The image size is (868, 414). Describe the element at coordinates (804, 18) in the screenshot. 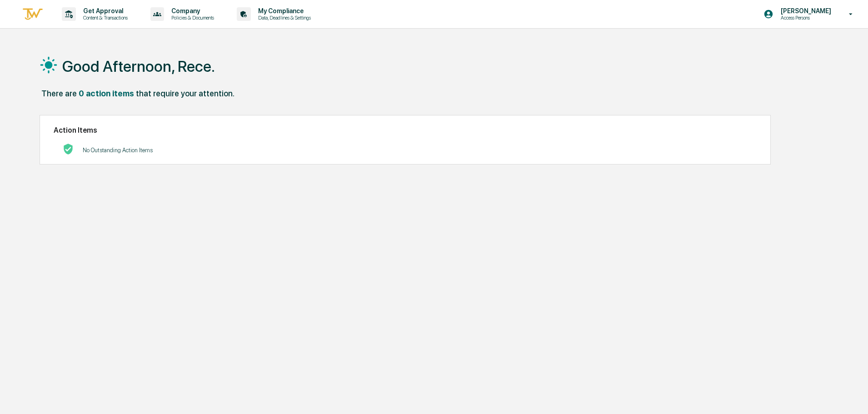

I see `p: Access Persons` at that location.